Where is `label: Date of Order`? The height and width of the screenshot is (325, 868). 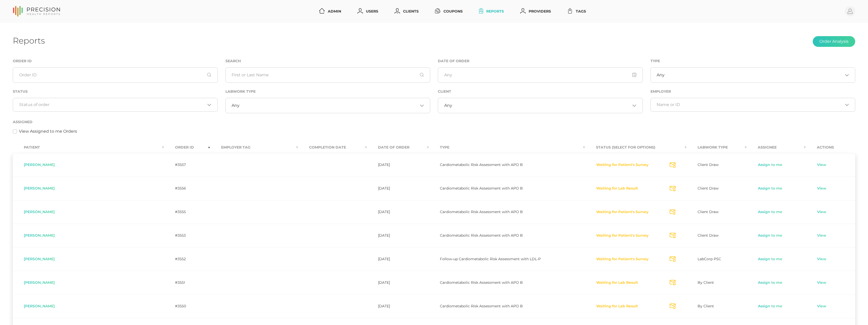 label: Date of Order is located at coordinates (454, 61).